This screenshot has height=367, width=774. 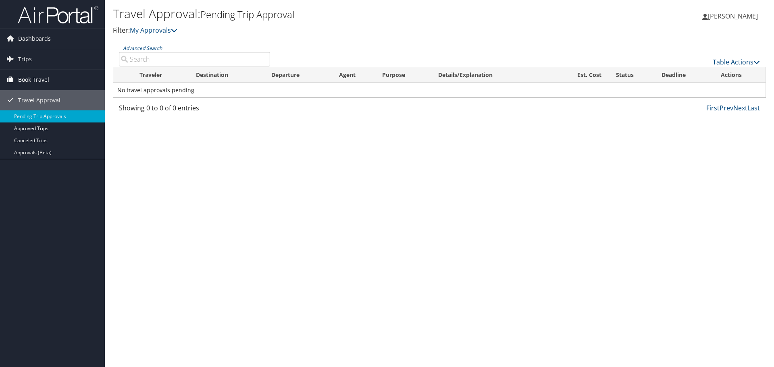 I want to click on th: Details/Explanation, so click(x=491, y=75).